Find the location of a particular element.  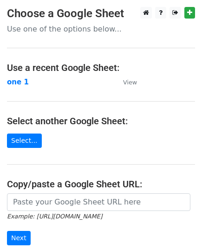

p: Use one of the options below... is located at coordinates (101, 29).